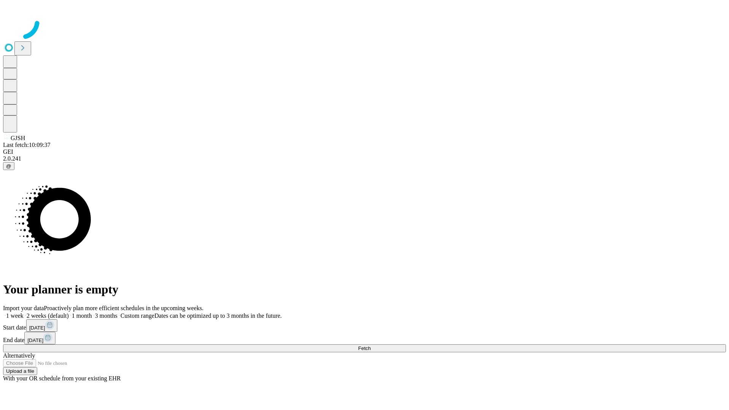 This screenshot has width=729, height=410. What do you see at coordinates (24, 308) in the screenshot?
I see `span: Import your data` at bounding box center [24, 308].